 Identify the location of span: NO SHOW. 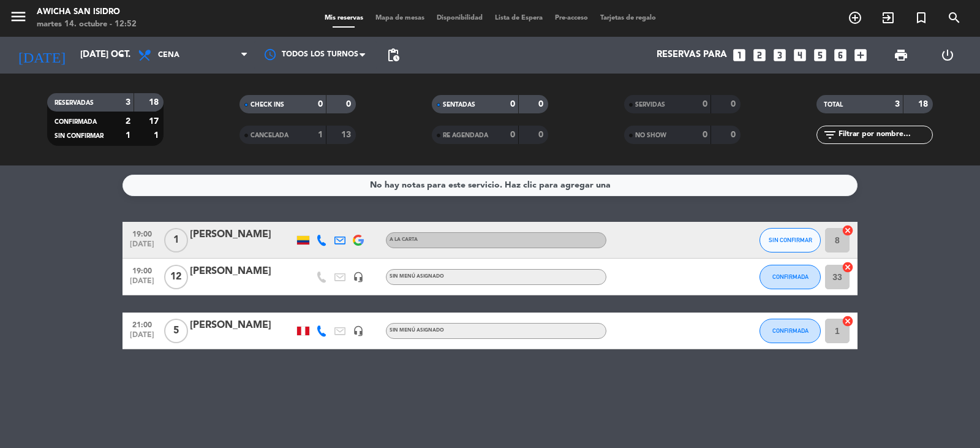
(650, 135).